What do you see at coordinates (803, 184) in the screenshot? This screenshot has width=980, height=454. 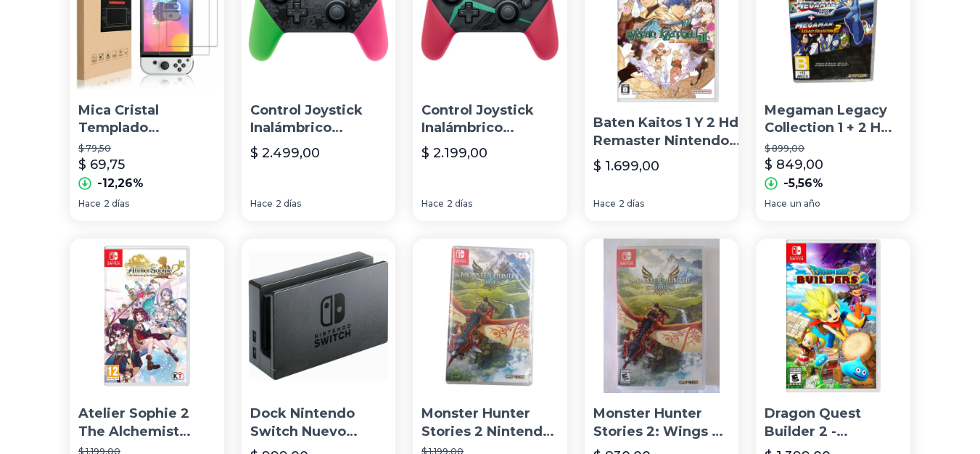 I see `p: -5,56%` at bounding box center [803, 184].